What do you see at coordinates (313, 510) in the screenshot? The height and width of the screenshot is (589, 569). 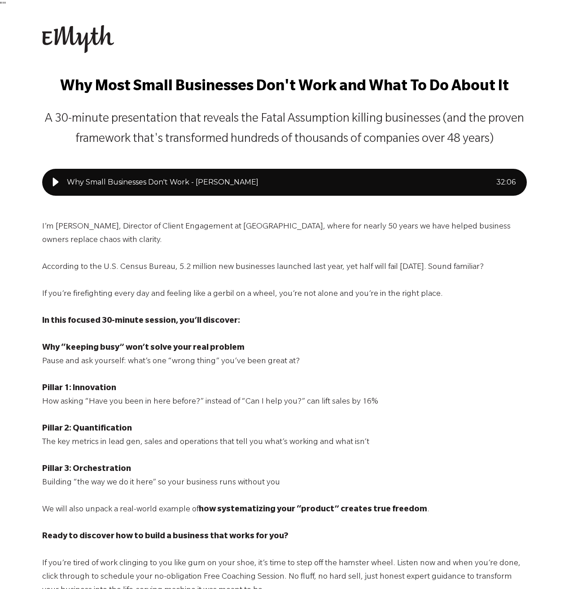 I see `span: how systematizing your “product” creates true freedom` at bounding box center [313, 510].